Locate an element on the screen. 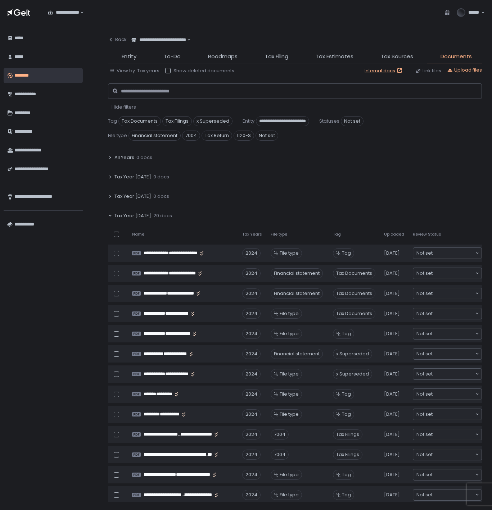 The image size is (492, 510). span: Tax Estimates is located at coordinates (334, 56).